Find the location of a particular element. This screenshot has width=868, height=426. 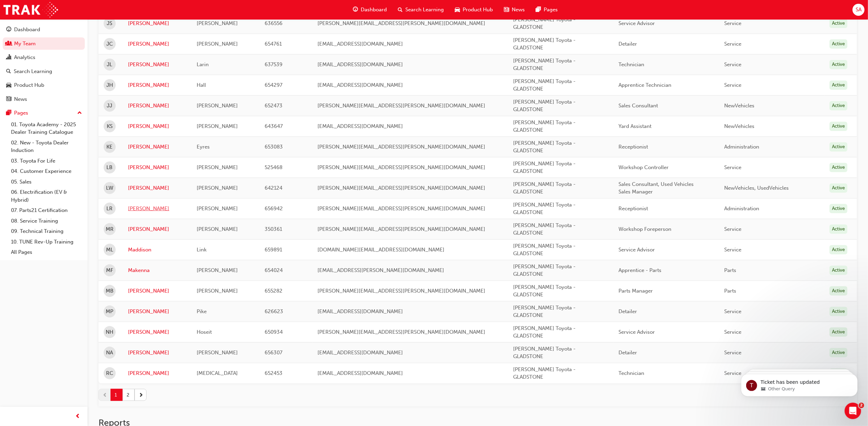

button: 1 is located at coordinates (116, 395).